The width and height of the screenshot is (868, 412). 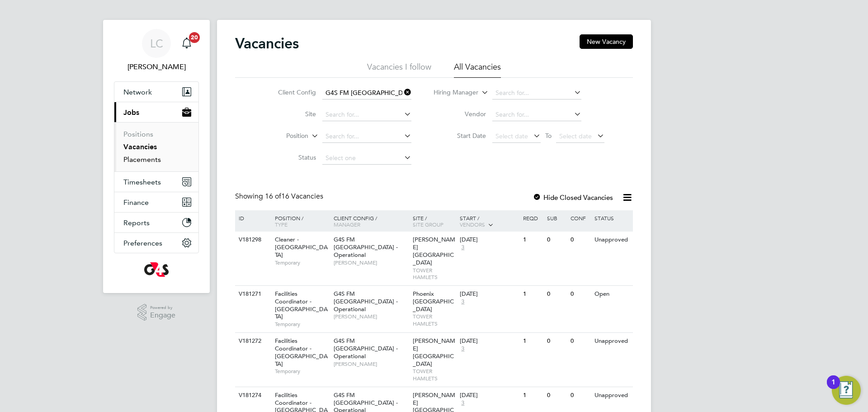 What do you see at coordinates (140, 146) in the screenshot?
I see `a: Vacancies` at bounding box center [140, 146].